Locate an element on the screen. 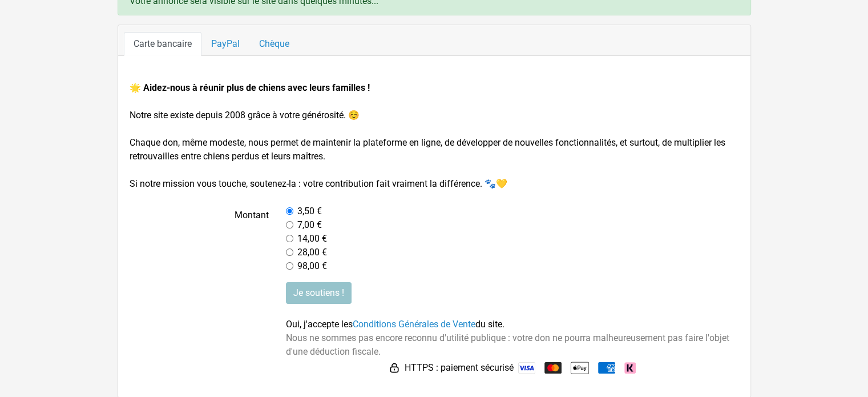 The height and width of the screenshot is (397, 868). label: Montant is located at coordinates (199, 239).